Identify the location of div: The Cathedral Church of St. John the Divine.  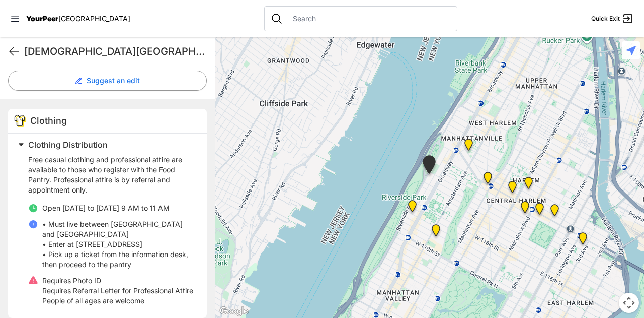
(436, 232).